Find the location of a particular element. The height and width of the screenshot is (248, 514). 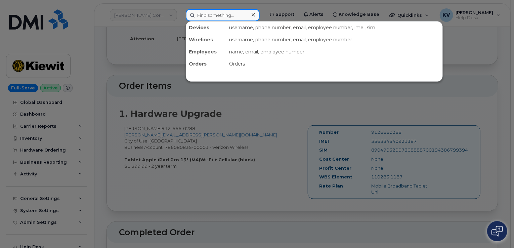

div: Devices is located at coordinates (206, 28).